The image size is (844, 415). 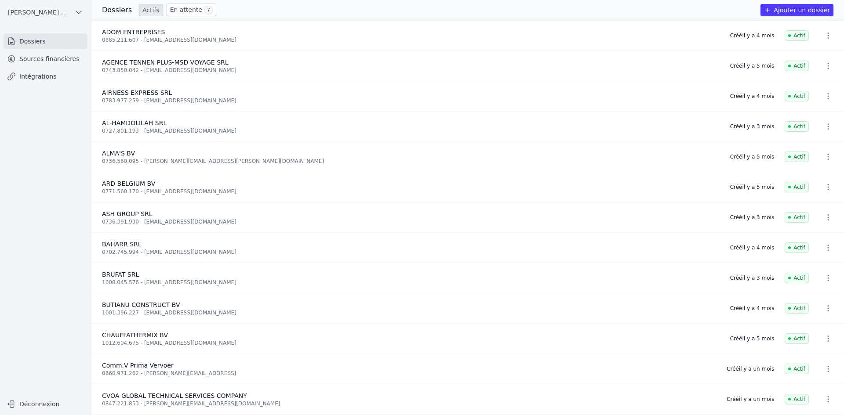 What do you see at coordinates (128, 184) in the screenshot?
I see `span: ARD BELGIUM BV` at bounding box center [128, 184].